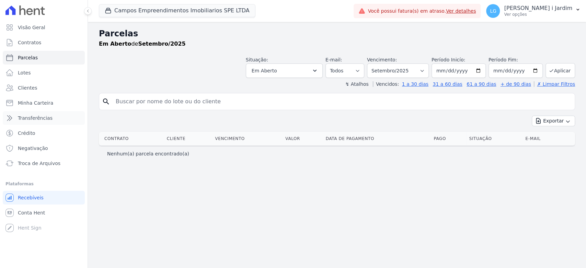 The image size is (586, 268). What do you see at coordinates (27, 88) in the screenshot?
I see `span: Clientes` at bounding box center [27, 88].